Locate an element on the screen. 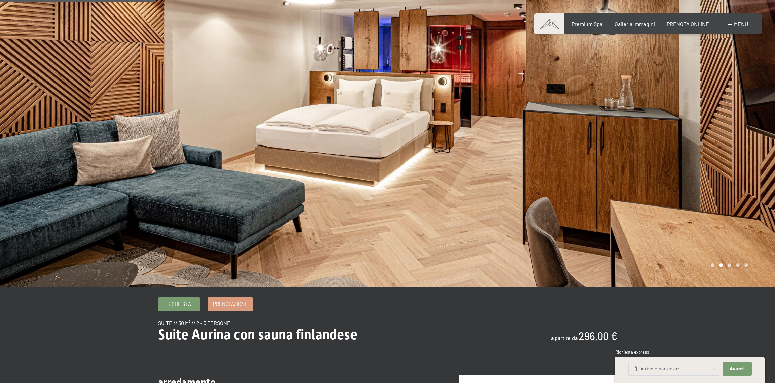  button: Avanti is located at coordinates (737, 368).